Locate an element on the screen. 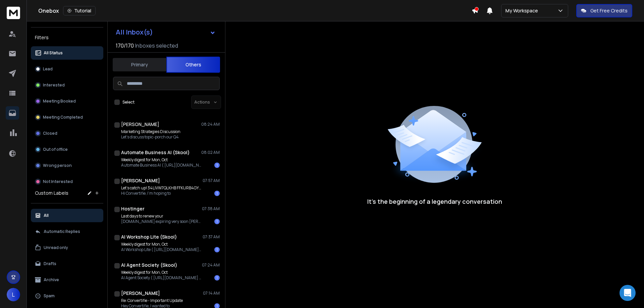 The height and width of the screenshot is (308, 644). p: All is located at coordinates (46, 216).